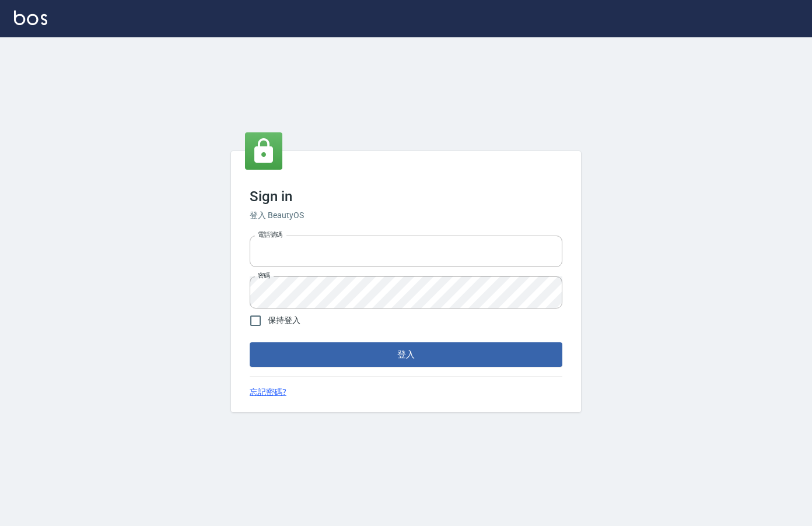  What do you see at coordinates (406, 215) in the screenshot?
I see `h6: 登入 BeautyOS` at bounding box center [406, 215].